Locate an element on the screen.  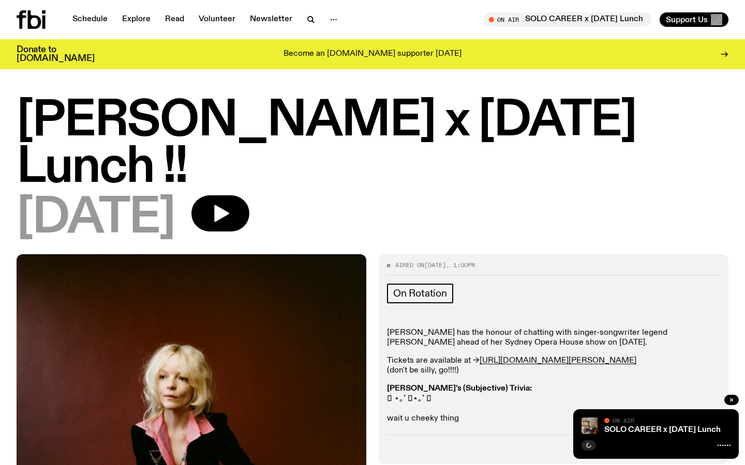
a: solo career 4 slc is located at coordinates (590, 426).